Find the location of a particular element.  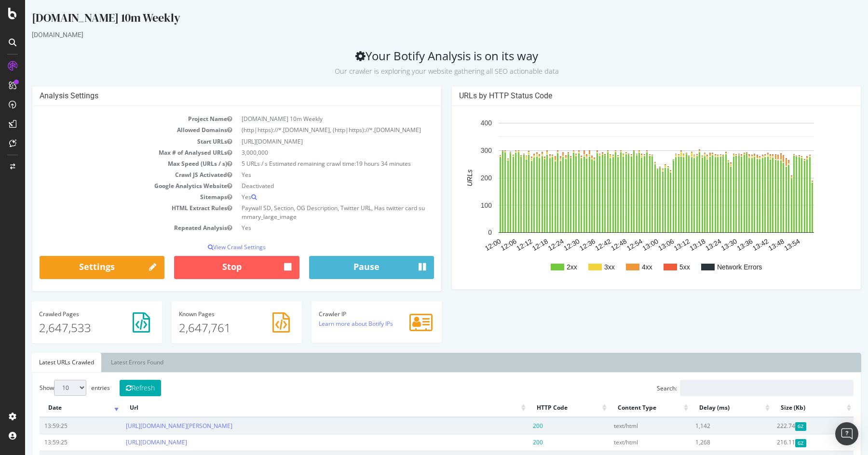

text: 12:00 is located at coordinates (468, 245).